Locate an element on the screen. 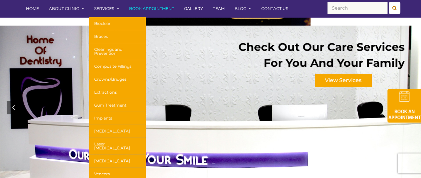 Image resolution: width=421 pixels, height=178 pixels. a: Cleanings and Prevention is located at coordinates (118, 52).